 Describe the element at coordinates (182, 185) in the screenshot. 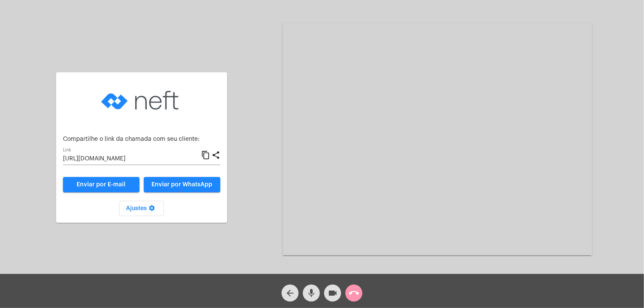

I see `button: Enviar por WhatsApp` at that location.